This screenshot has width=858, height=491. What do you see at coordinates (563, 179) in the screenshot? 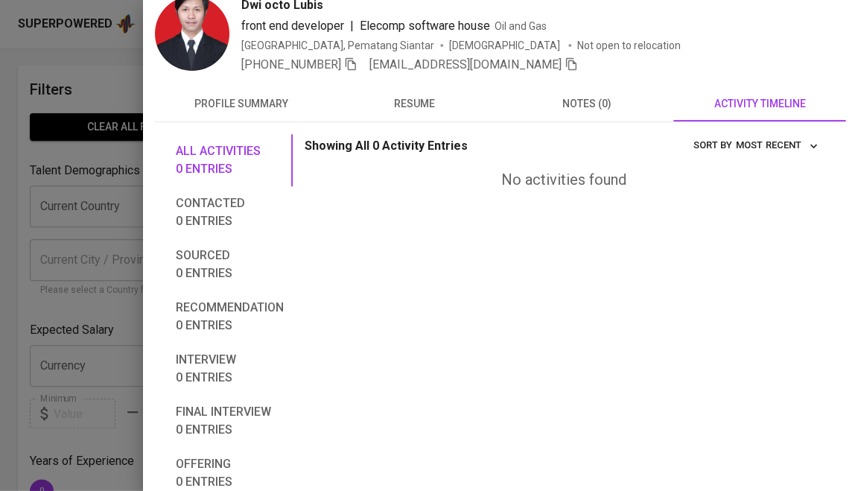
I see `div: No activities found` at bounding box center [563, 179].